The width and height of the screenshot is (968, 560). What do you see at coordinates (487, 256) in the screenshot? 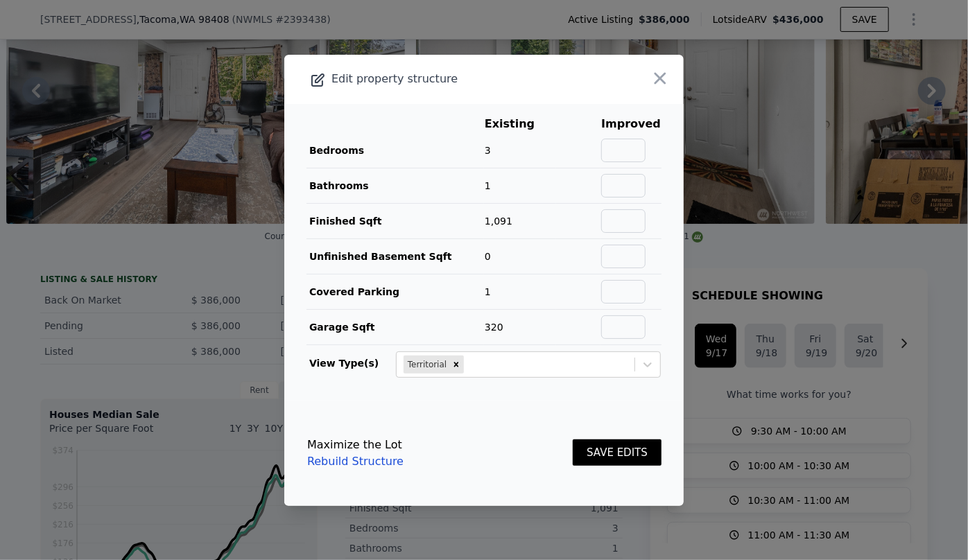
I see `span: 0` at bounding box center [487, 256].